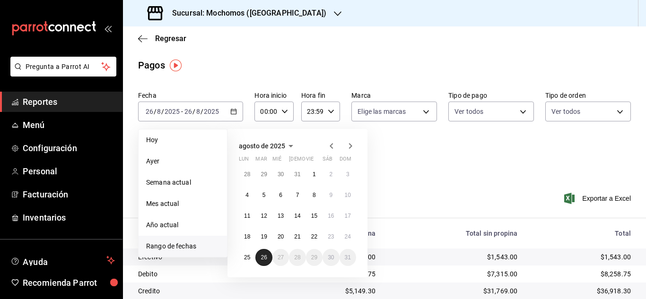 This screenshot has height=299, width=646. What do you see at coordinates (183, 246) in the screenshot?
I see `span: Rango de fechas` at bounding box center [183, 246].